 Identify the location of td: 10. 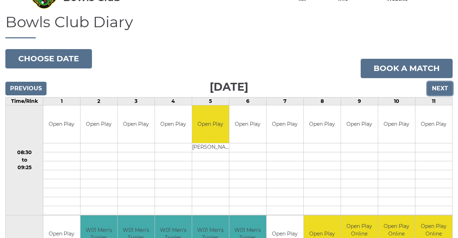
(397, 101).